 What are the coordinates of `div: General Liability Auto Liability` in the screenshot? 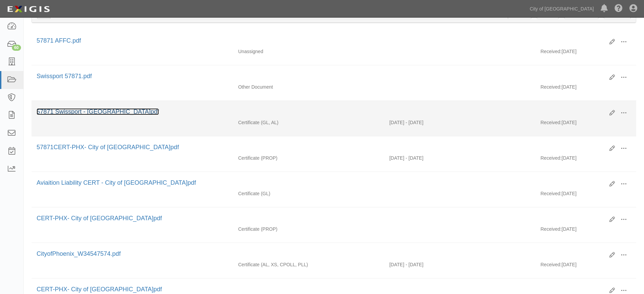 It's located at (308, 123).